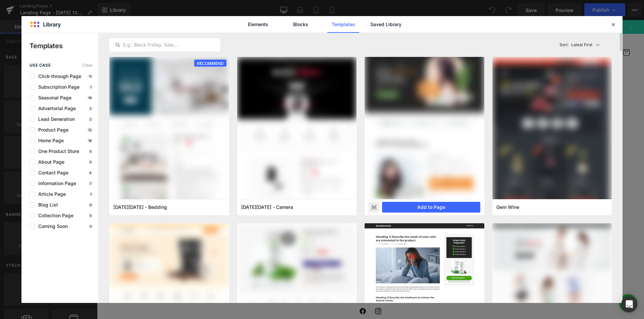  I want to click on span: Black Friday - Camera, so click(267, 207).